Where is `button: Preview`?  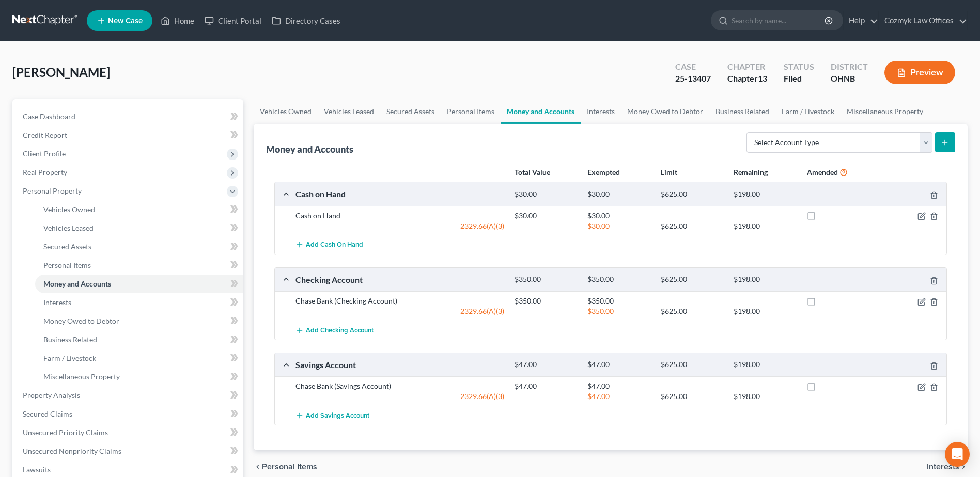
button: Preview is located at coordinates (919, 72).